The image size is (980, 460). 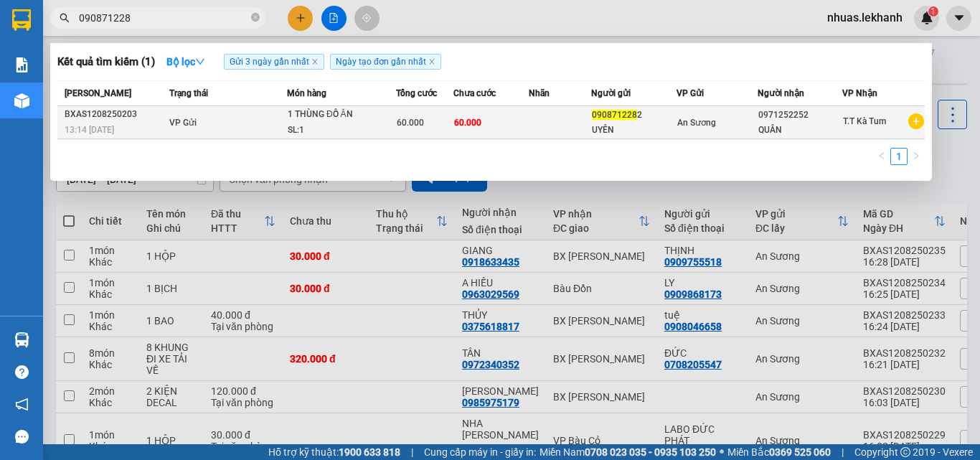 I want to click on span: Gửi 3 ngày gần nhất, so click(x=274, y=62).